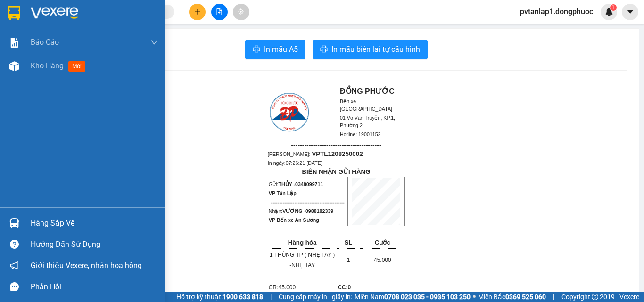 Image resolution: width=644 pixels, height=302 pixels. Describe the element at coordinates (281, 49) in the screenshot. I see `span: In mẫu A5` at that location.